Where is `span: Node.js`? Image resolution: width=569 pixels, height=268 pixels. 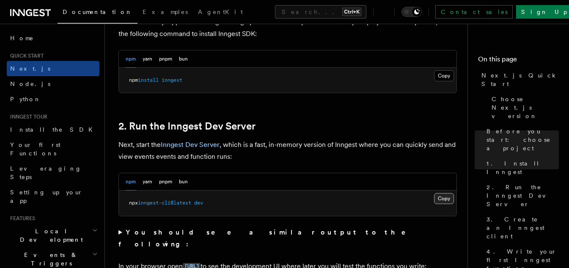
span: Node.js is located at coordinates (30, 84).